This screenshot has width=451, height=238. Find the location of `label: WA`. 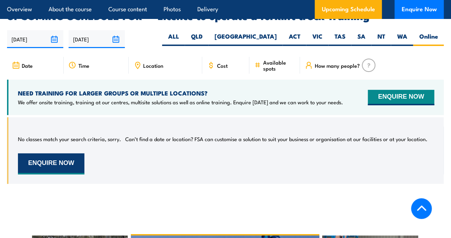

label: WA is located at coordinates (402, 39).